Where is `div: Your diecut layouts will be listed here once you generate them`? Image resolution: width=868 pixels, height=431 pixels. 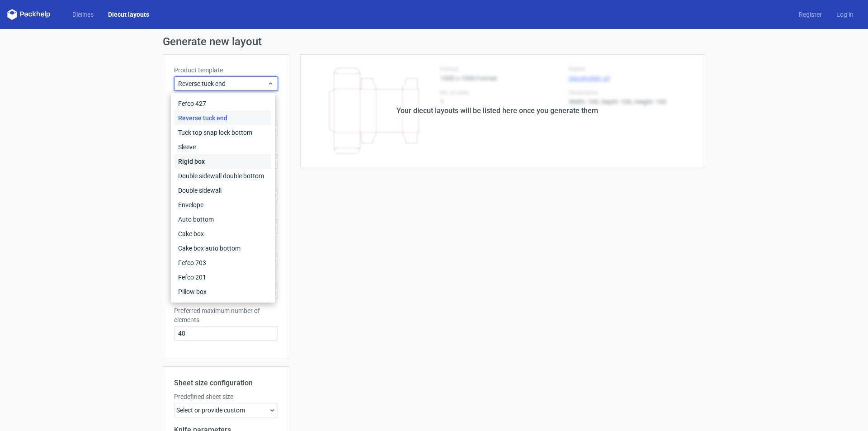 div: Your diecut layouts will be listed here once you generate them is located at coordinates (497, 111).